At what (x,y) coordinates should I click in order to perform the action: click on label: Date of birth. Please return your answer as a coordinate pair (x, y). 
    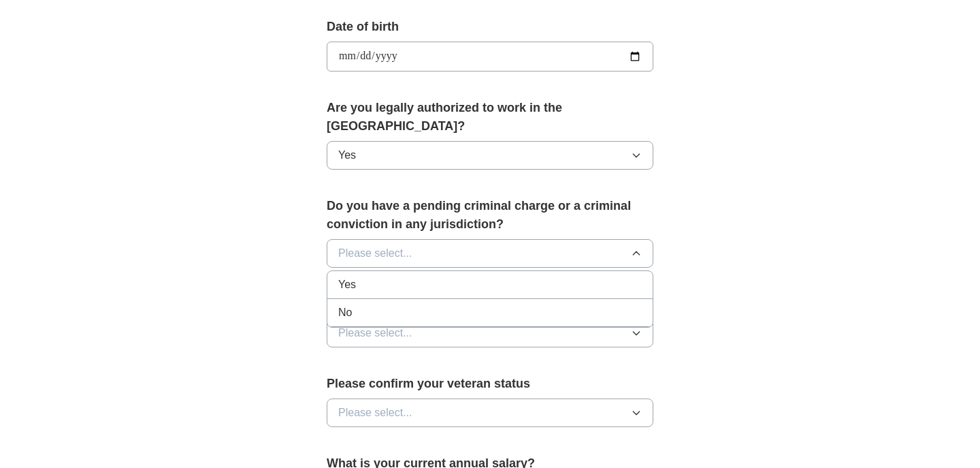
    Looking at the image, I should click on (490, 27).